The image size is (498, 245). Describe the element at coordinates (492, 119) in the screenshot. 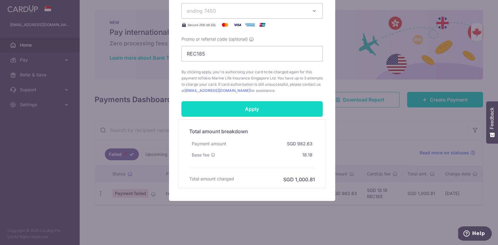

I see `span: Feedback` at that location.